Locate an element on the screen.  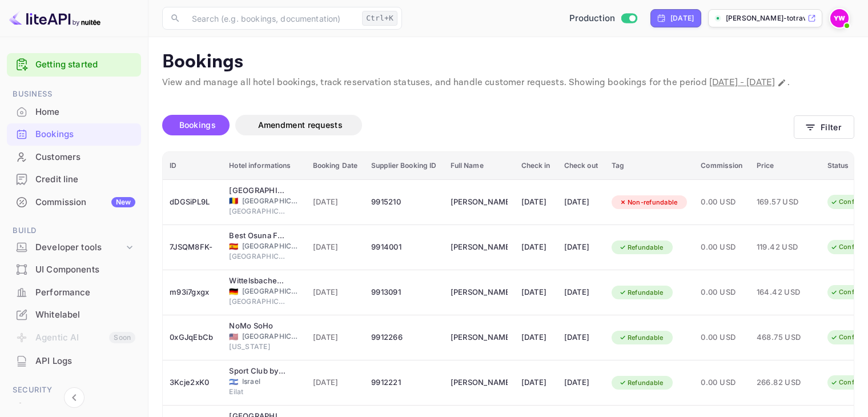
a: Bookings is located at coordinates (73, 133).